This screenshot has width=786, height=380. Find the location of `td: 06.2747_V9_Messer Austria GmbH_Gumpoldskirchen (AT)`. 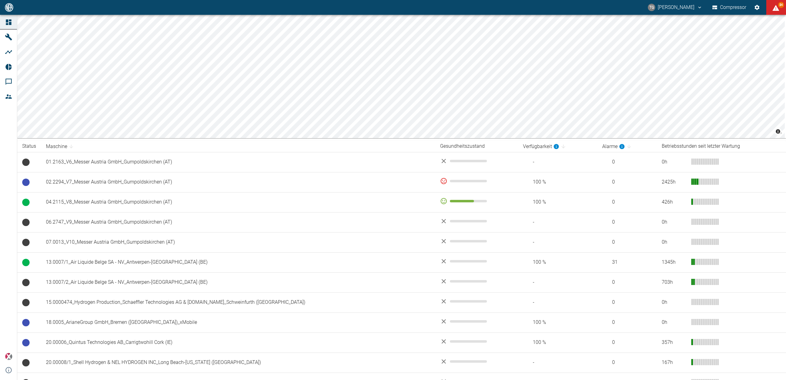

td: 06.2747_V9_Messer Austria GmbH_Gumpoldskirchen (AT) is located at coordinates (238, 222).